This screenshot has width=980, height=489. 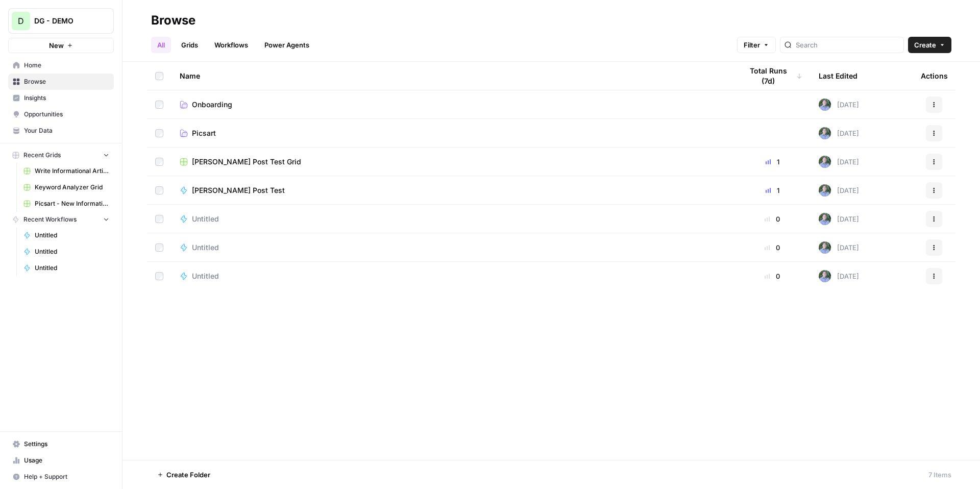 What do you see at coordinates (61, 98) in the screenshot?
I see `a: Insights` at bounding box center [61, 98].